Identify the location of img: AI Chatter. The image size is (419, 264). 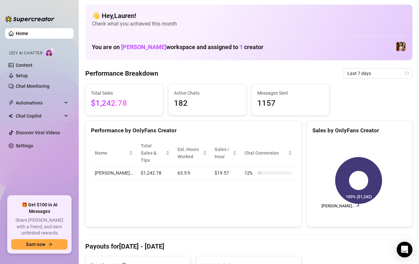
(50, 52).